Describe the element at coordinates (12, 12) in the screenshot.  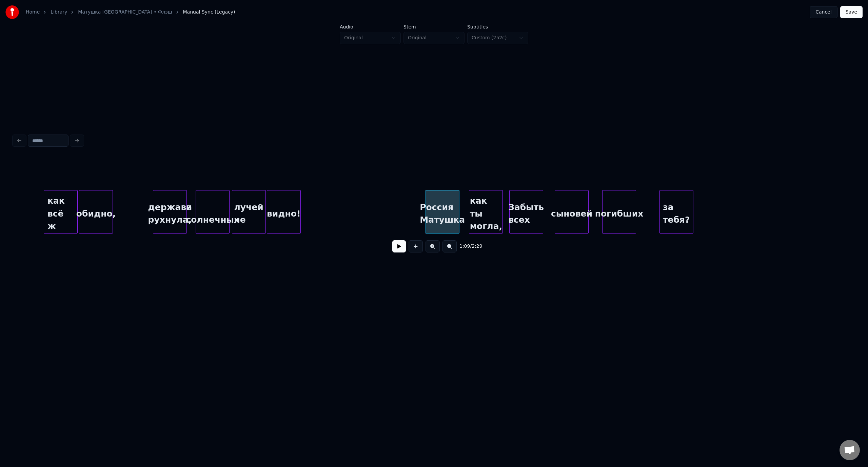
I see `img: youka` at that location.